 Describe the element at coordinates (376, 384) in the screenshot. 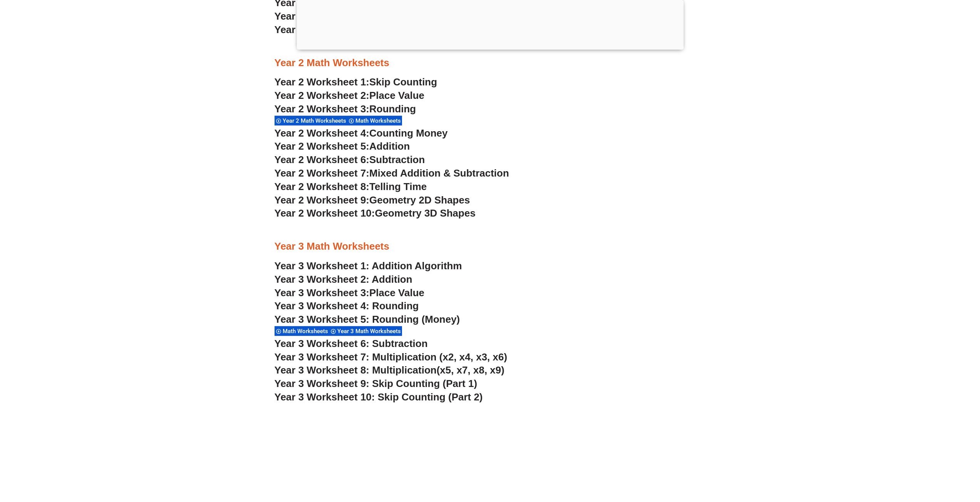

I see `a: Year 3 Worksheet 9: Skip Counting (Part 1)` at that location.